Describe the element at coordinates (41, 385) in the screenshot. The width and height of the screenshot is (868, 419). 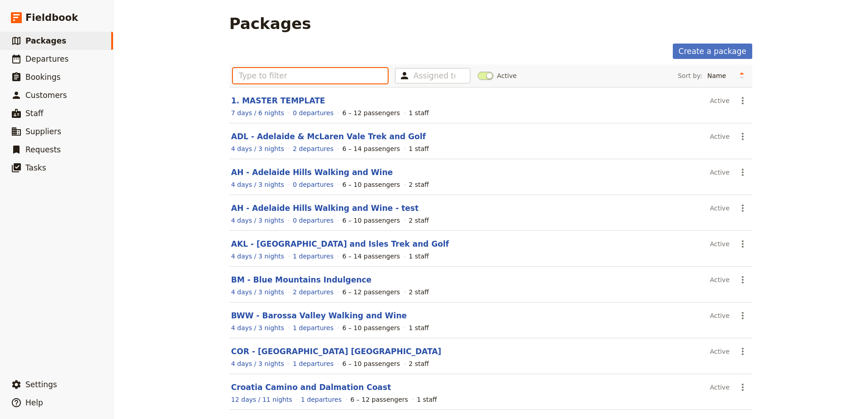
I see `span: Settings` at that location.